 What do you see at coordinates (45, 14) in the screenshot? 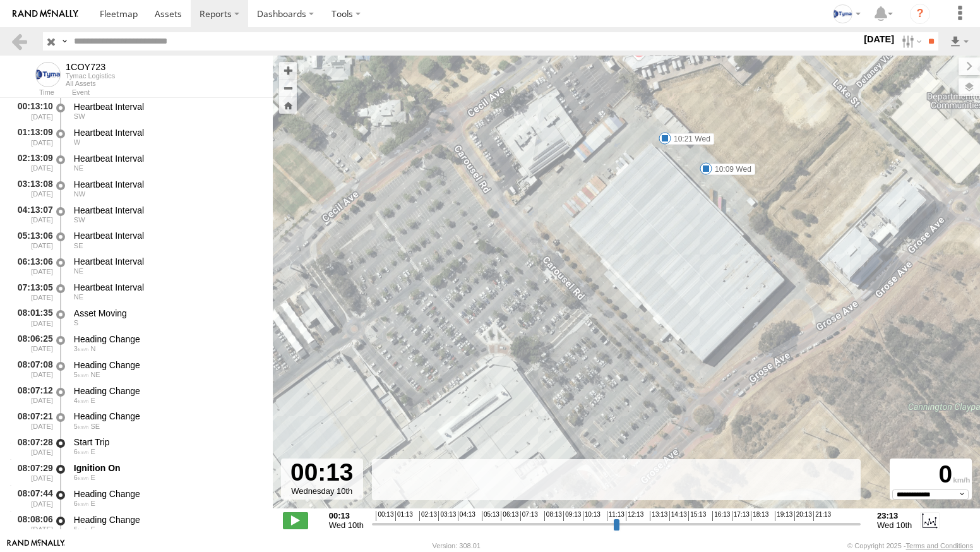
I see `img: rand-logo.svg` at bounding box center [45, 14].